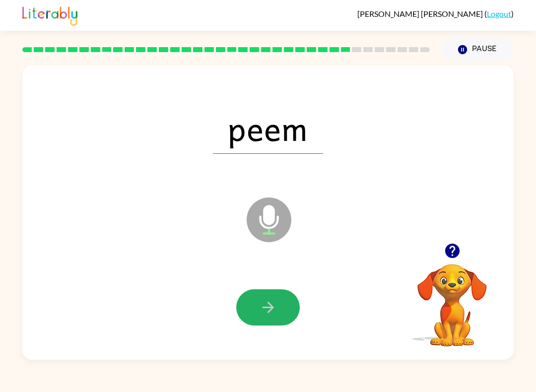 Image resolution: width=536 pixels, height=392 pixels. I want to click on span: peem, so click(268, 128).